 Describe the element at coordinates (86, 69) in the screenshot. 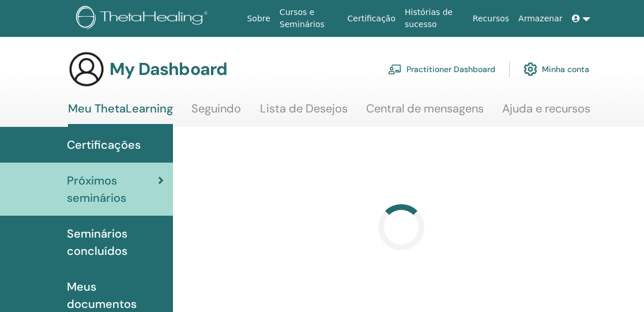

I see `img: generic-user-icon.jpg` at that location.